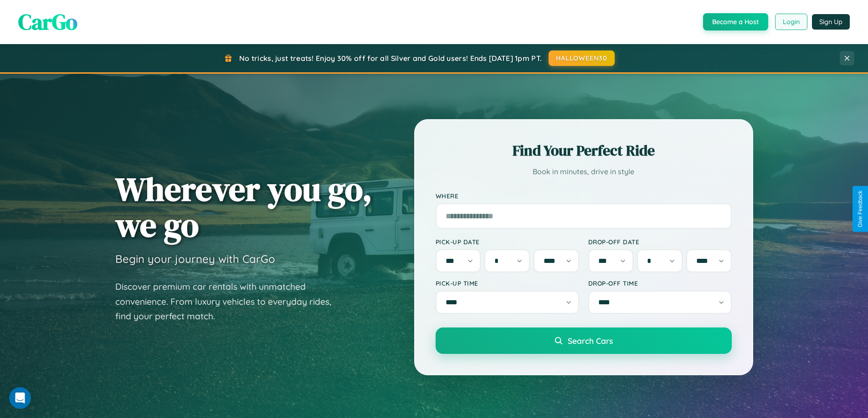  What do you see at coordinates (584, 341) in the screenshot?
I see `button: Search Cars` at bounding box center [584, 341].